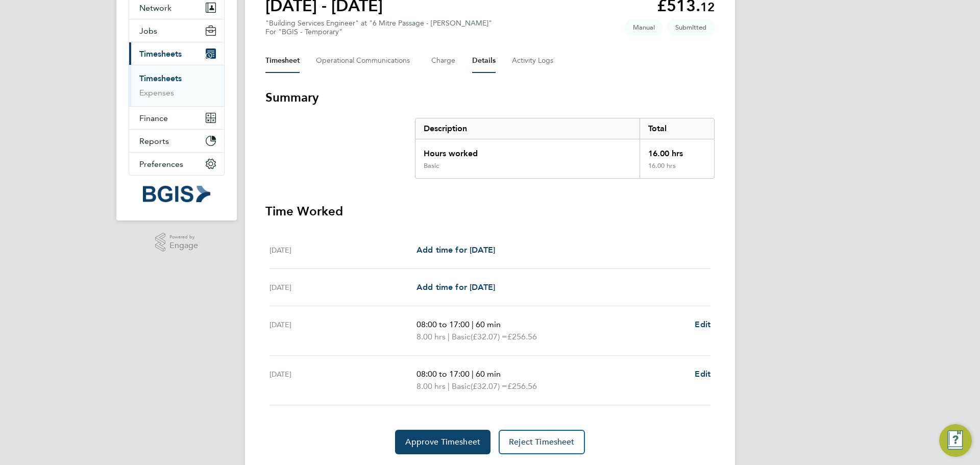  Describe the element at coordinates (148, 31) in the screenshot. I see `span: Jobs` at that location.